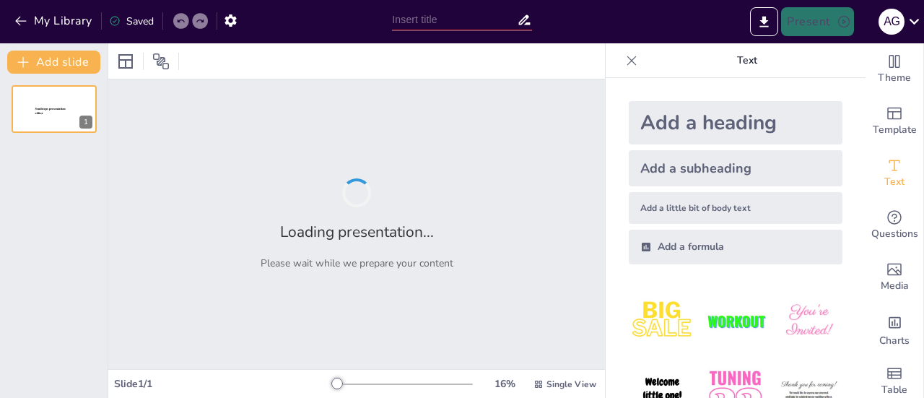 The height and width of the screenshot is (398, 924). Describe the element at coordinates (747, 61) in the screenshot. I see `p: Text` at that location.